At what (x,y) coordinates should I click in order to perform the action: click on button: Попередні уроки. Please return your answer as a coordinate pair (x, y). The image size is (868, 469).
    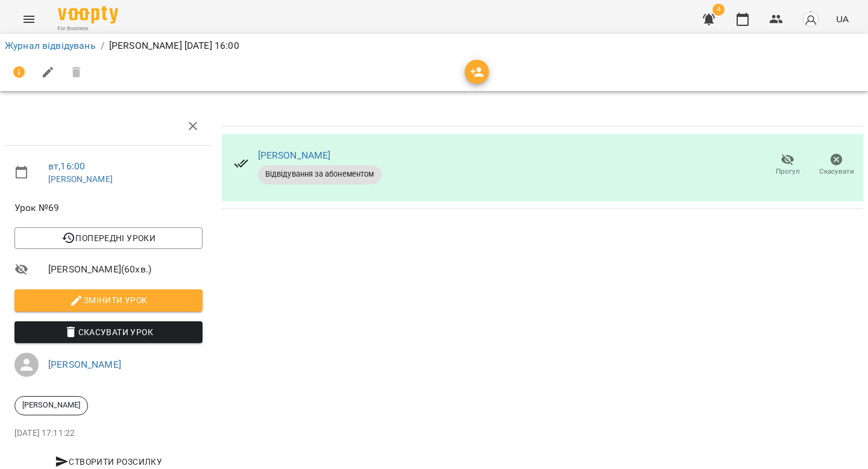
    Looking at the image, I should click on (108, 238).